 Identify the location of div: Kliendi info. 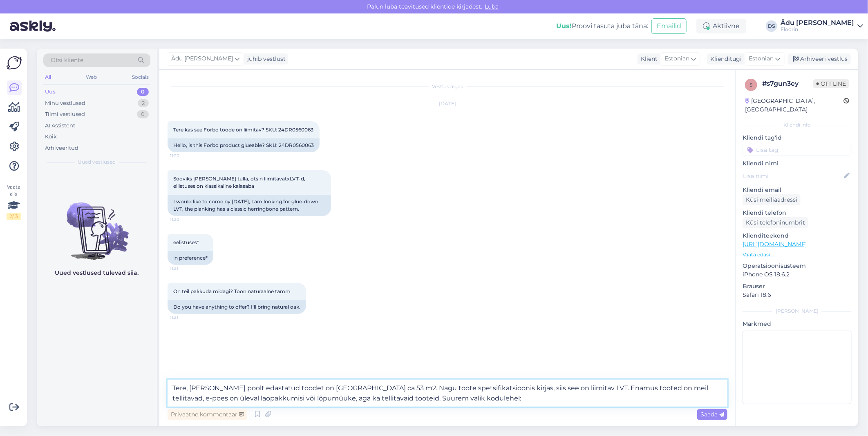
(797, 125).